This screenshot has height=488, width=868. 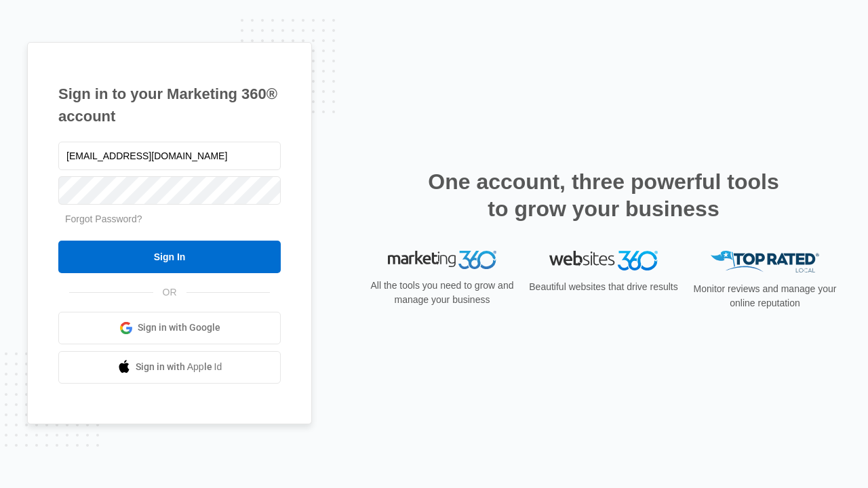 What do you see at coordinates (169, 328) in the screenshot?
I see `a: Sign in with Google` at bounding box center [169, 328].